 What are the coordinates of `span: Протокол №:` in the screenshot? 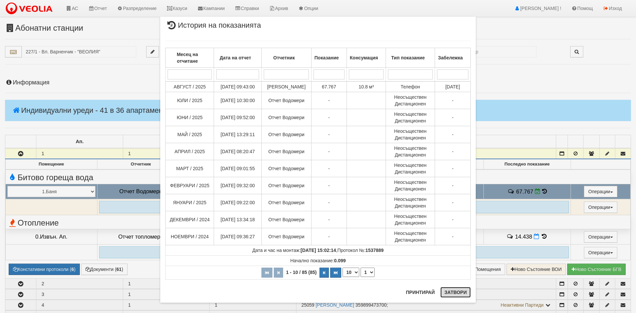 It's located at (361, 251).